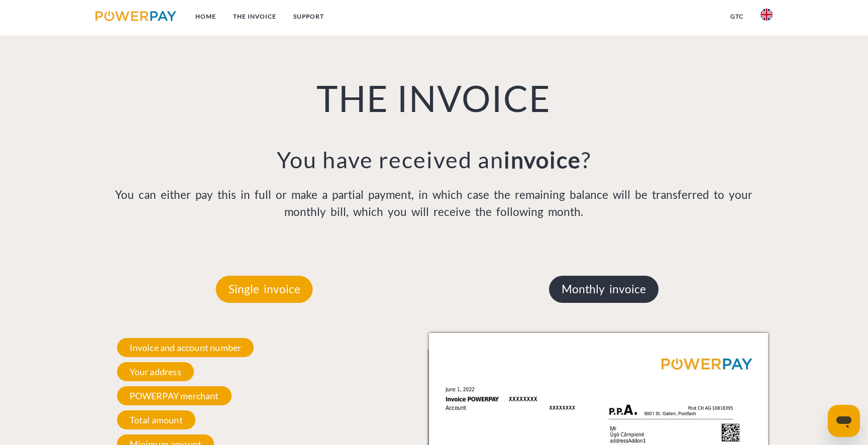  I want to click on p: Monthly invoice, so click(604, 290).